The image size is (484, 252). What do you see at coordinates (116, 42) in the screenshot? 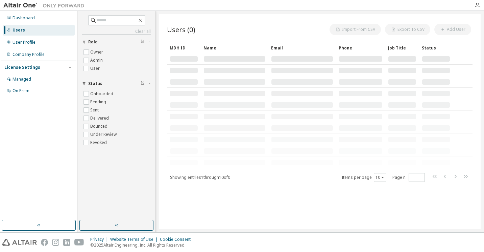
I see `button: Role` at bounding box center [116, 42].